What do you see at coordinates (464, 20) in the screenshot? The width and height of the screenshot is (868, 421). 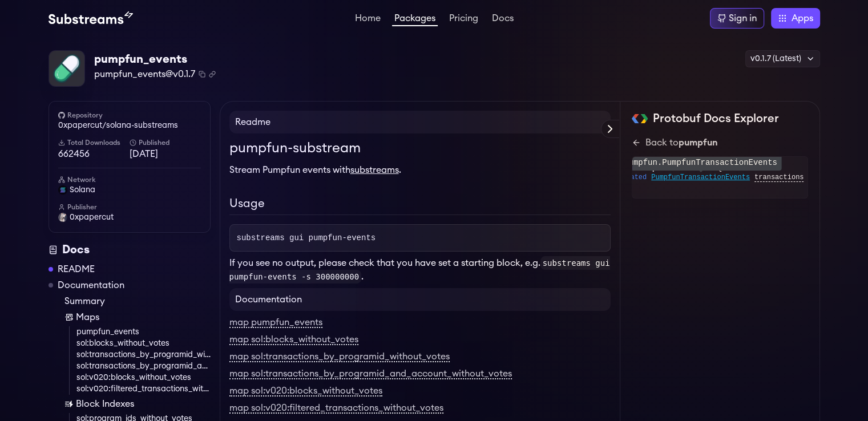 I see `a: Pricing` at bounding box center [464, 20].